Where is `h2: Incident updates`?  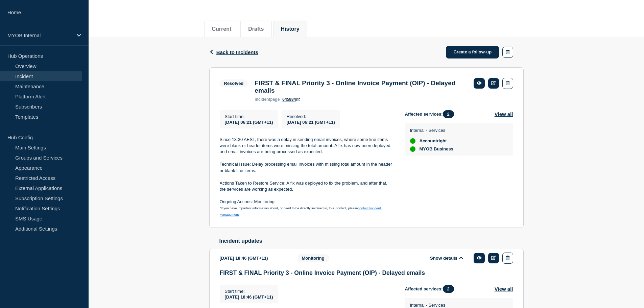
h2: Incident updates is located at coordinates (371, 241).